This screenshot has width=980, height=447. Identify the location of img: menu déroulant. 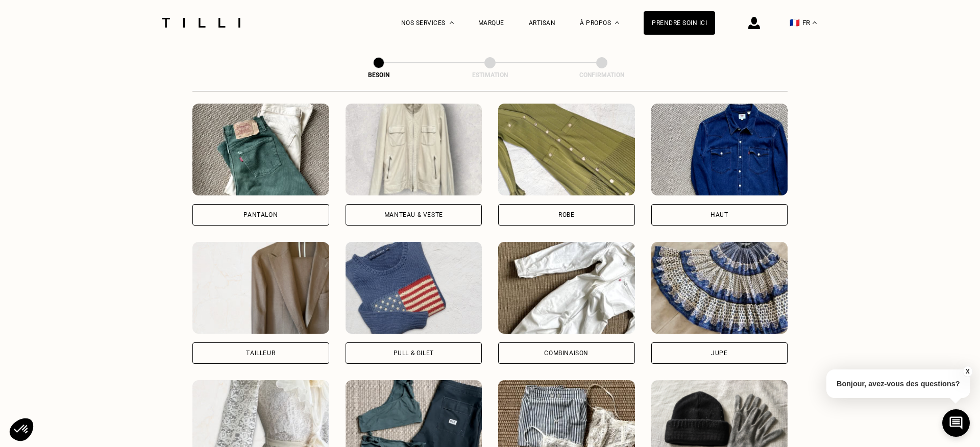
(814, 22).